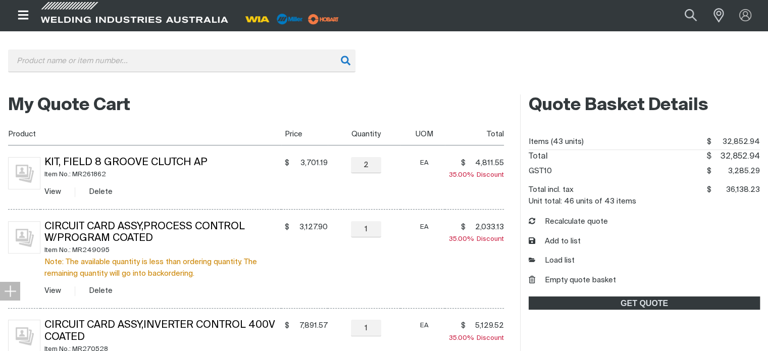 The image size is (768, 351). Describe the element at coordinates (644, 106) in the screenshot. I see `h2: Quote Basket Details` at that location.